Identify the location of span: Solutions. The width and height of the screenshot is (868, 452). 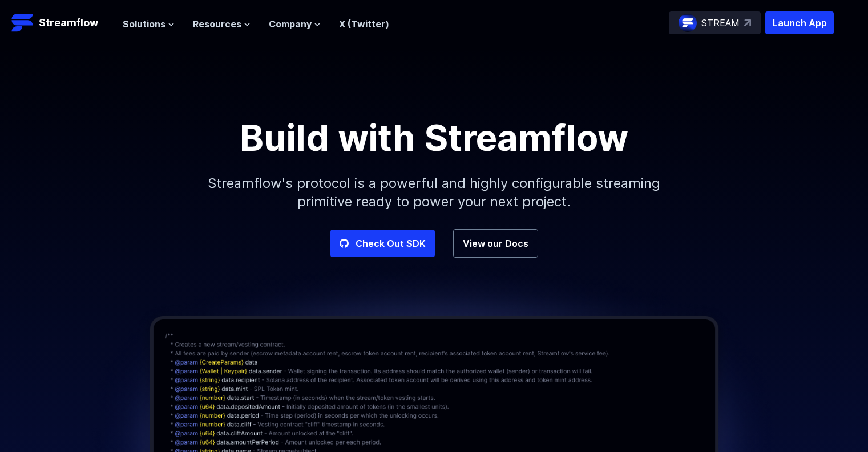
(144, 24).